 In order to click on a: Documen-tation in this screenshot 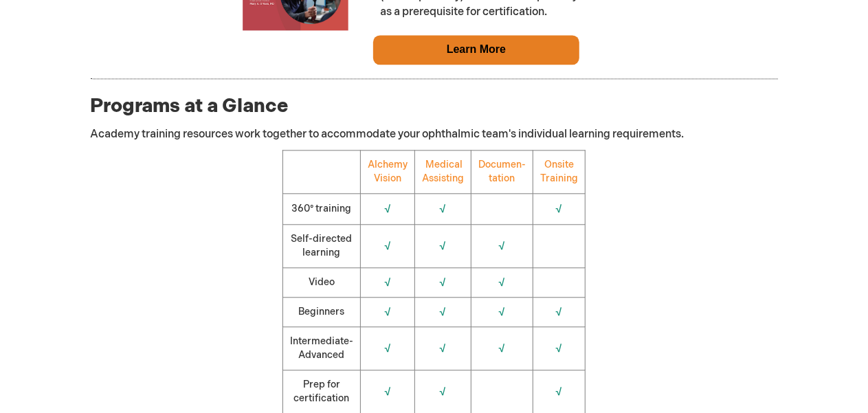, I will do `click(502, 171)`.